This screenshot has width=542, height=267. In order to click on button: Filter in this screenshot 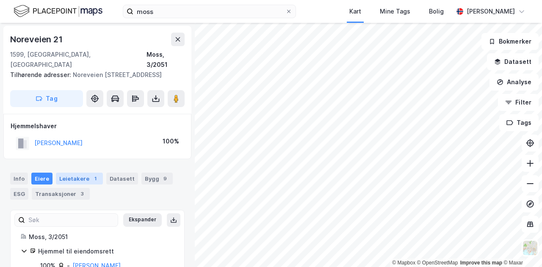, I will do `click(519, 103)`.